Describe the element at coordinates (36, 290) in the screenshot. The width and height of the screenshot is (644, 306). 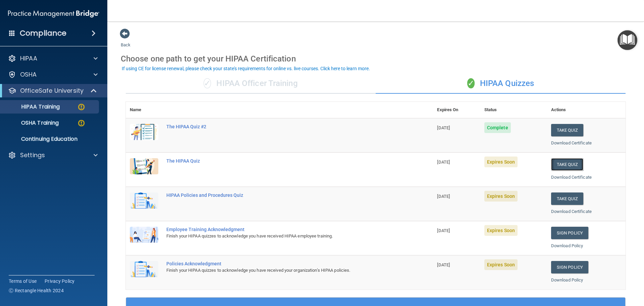
I see `span: Ⓒ Rectangle Health 2024` at that location.